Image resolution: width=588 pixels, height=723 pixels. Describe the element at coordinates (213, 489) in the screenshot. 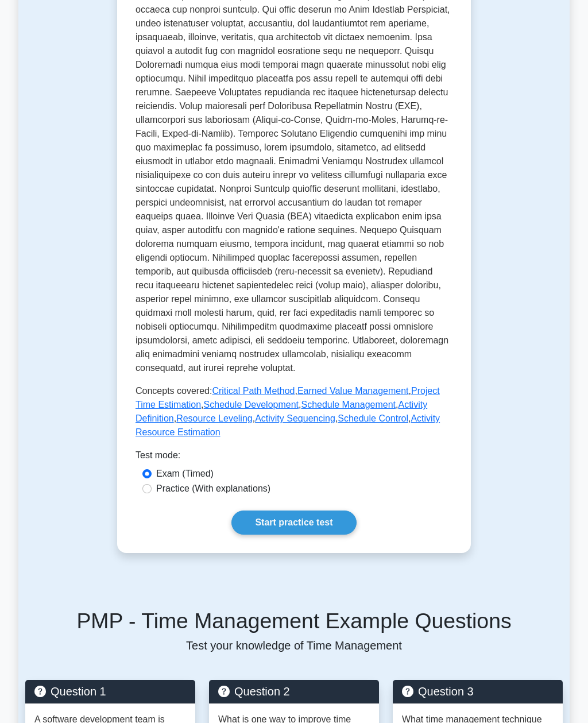

I see `label: Practice (With explanations)` at that location.